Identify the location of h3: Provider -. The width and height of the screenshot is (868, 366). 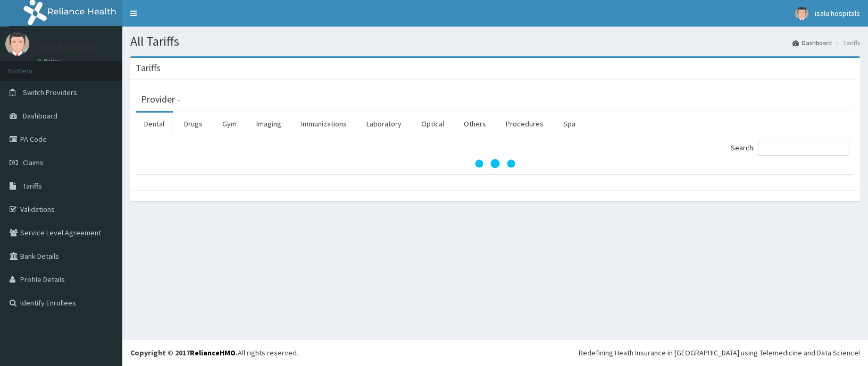
(161, 99).